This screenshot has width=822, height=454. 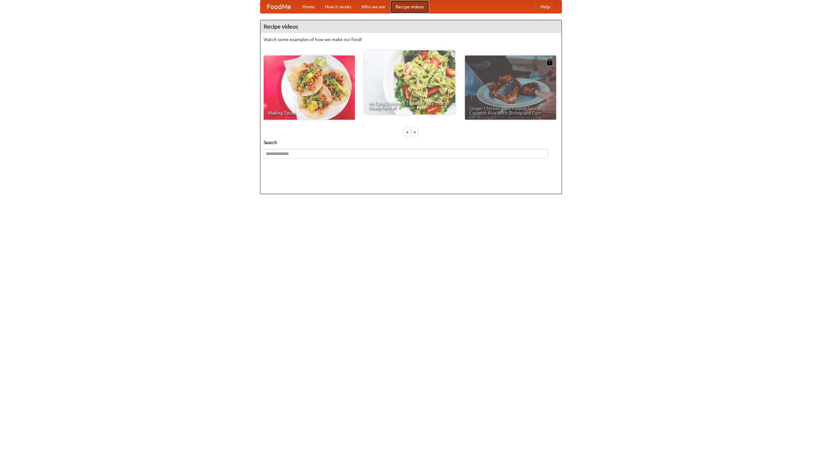 What do you see at coordinates (309, 88) in the screenshot?
I see `a: Making Tacos` at bounding box center [309, 88].